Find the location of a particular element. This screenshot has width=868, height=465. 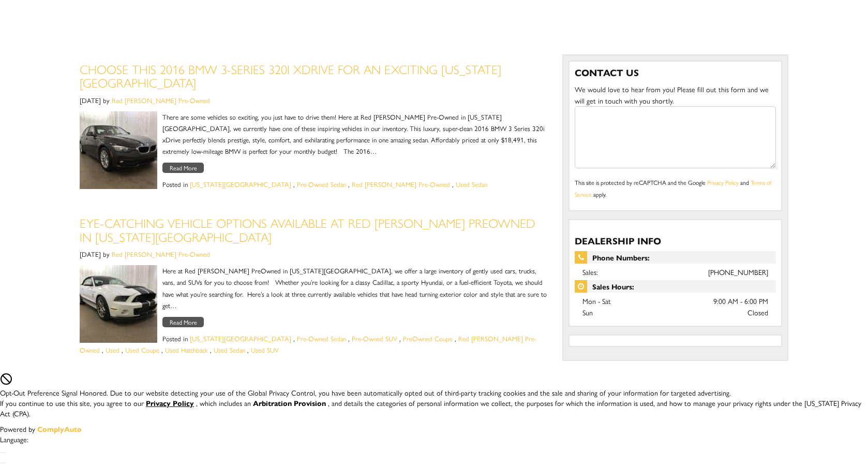

strong: Arbitration Provision is located at coordinates (289, 402).